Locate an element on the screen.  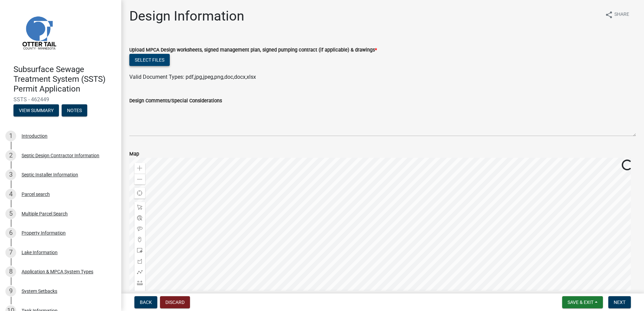
wm-modal-confirm: Summary is located at coordinates (36, 111).